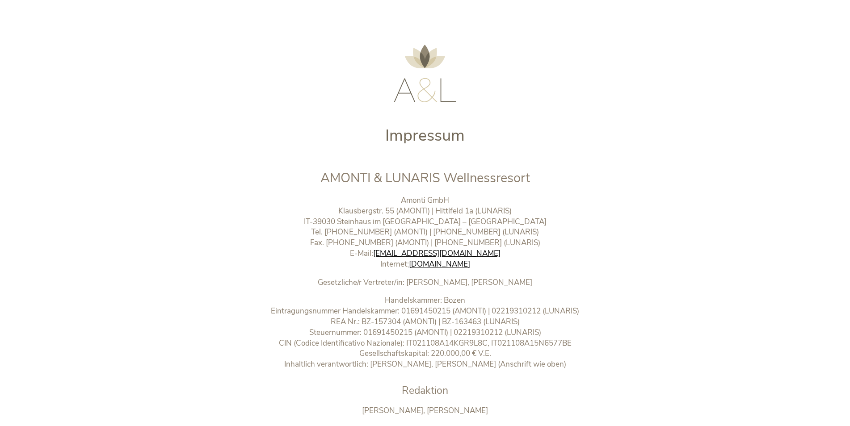  I want to click on span: Impressum, so click(425, 135).